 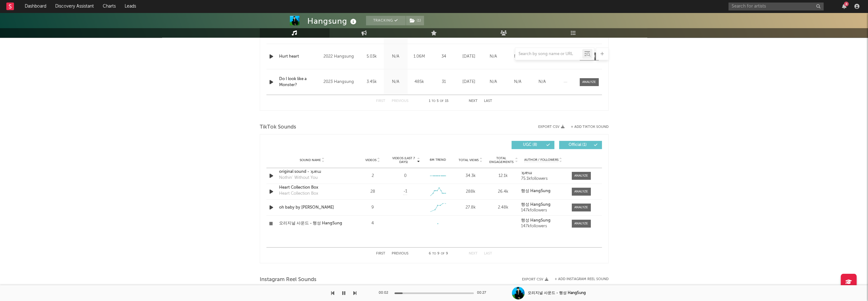 I want to click on div: 8, so click(x=847, y=4).